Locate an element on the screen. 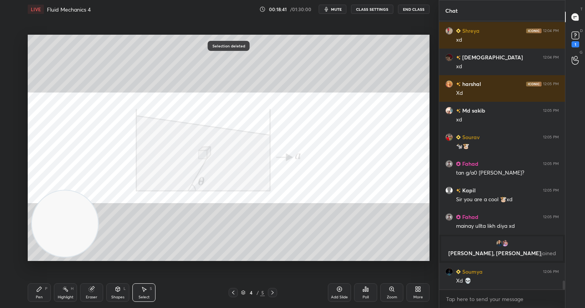 The height and width of the screenshot is (308, 585). h6: Shreya is located at coordinates (470, 30).